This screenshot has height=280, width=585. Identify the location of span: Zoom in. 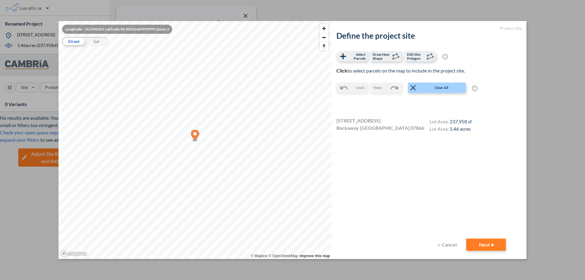
(324, 28).